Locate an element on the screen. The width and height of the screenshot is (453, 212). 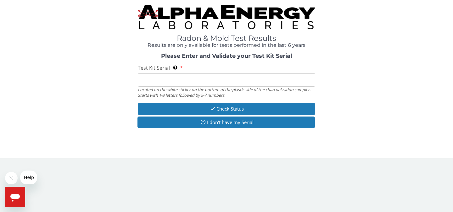
img: TightCrop.jpg is located at coordinates (226, 17).